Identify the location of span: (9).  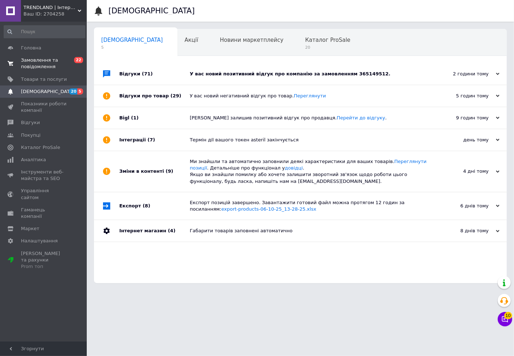
(169, 171).